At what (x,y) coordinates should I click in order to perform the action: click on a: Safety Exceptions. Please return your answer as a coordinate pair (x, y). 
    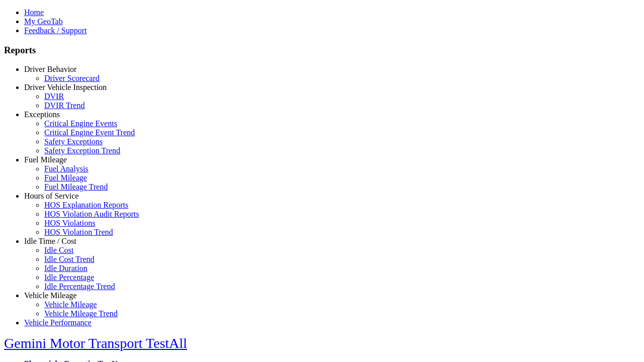
    Looking at the image, I should click on (74, 141).